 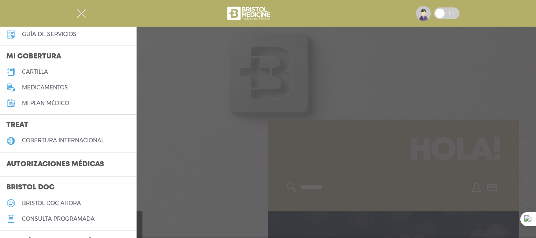 What do you see at coordinates (249, 13) in the screenshot?
I see `img: bristol-medicine-blanco.png` at bounding box center [249, 13].